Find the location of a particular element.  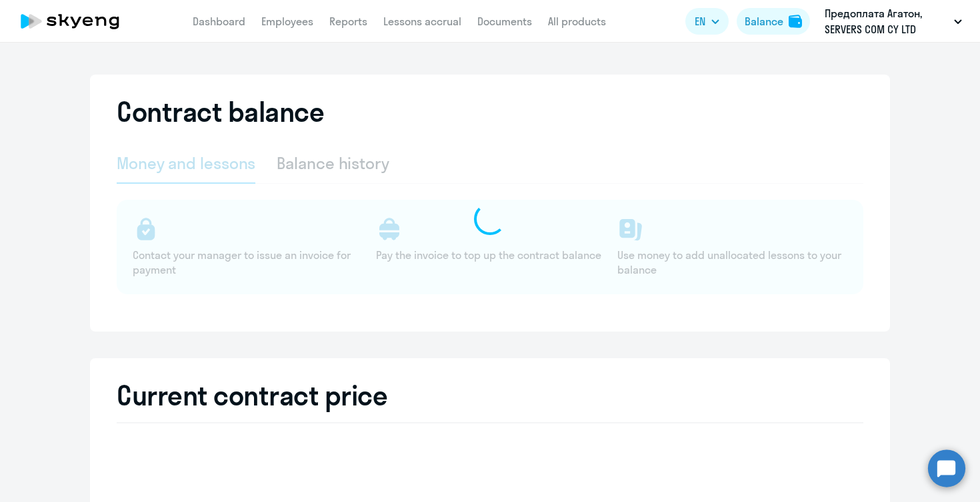

p: Предоплата Агатон, SERVERS COM CY LTD is located at coordinates (887, 21).